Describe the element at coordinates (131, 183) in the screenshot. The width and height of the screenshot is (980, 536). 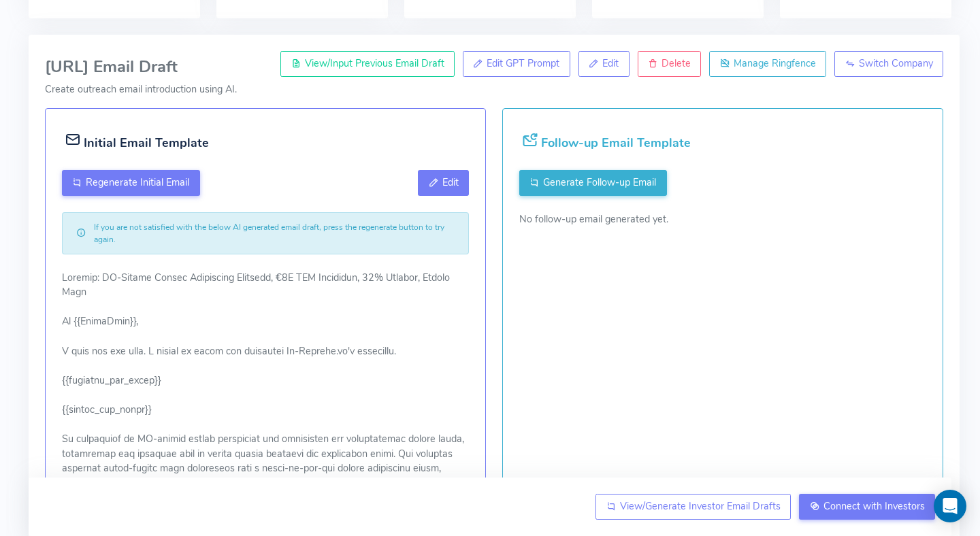
I see `button: Regenerate Initial Email` at that location.